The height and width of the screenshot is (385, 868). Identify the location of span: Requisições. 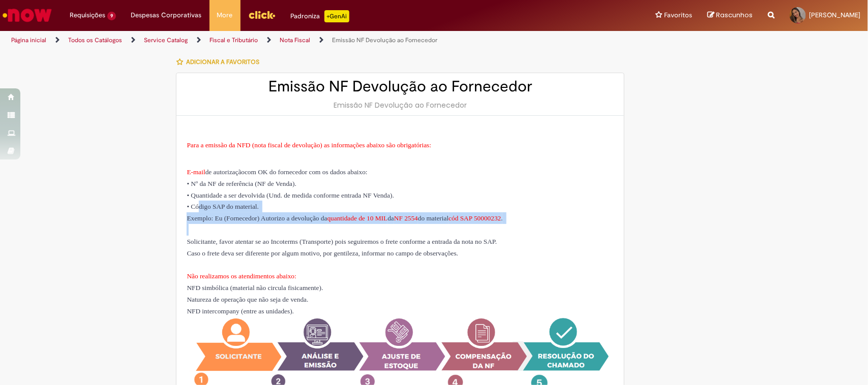
(87, 15).